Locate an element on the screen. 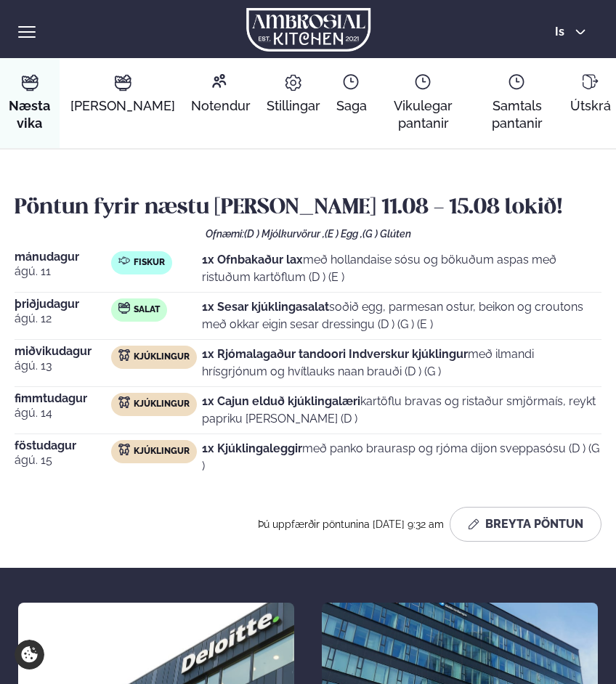 Image resolution: width=616 pixels, height=684 pixels. strong: 1x Cajun elduð kjúklingalæri is located at coordinates (281, 401).